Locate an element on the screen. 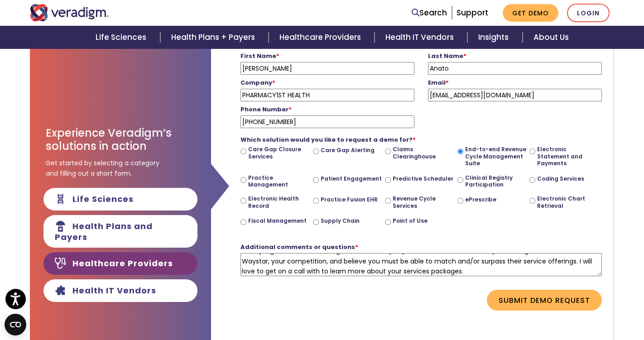  input: firstlastname@website.com is located at coordinates (515, 95).